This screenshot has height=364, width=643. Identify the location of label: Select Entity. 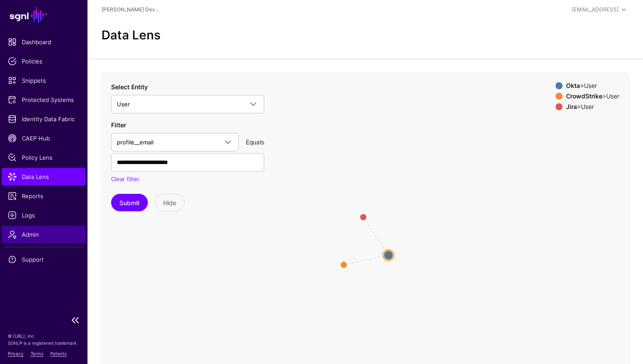
(130, 86).